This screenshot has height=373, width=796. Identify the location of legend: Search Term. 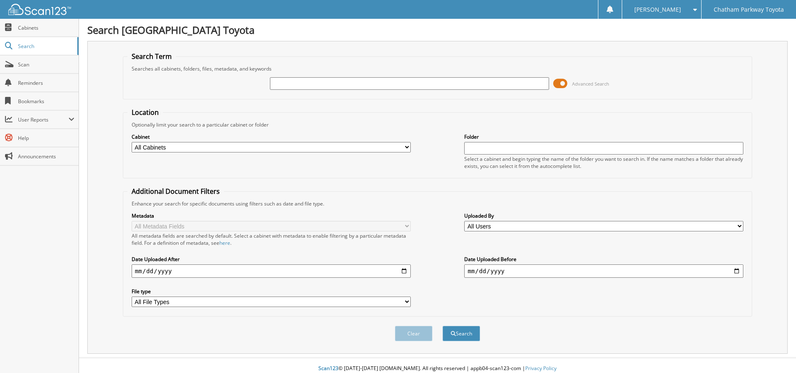
(152, 56).